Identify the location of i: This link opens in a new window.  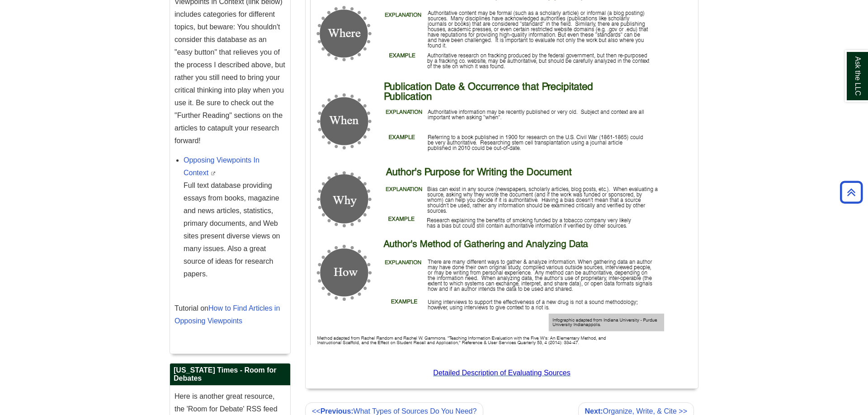
(214, 173).